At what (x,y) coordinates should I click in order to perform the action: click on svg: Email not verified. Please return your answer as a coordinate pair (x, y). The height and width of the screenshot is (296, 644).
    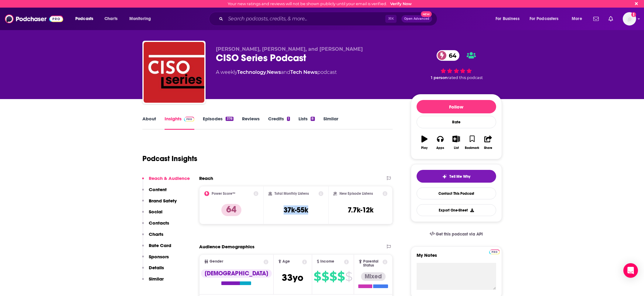
    Looking at the image, I should click on (633, 14).